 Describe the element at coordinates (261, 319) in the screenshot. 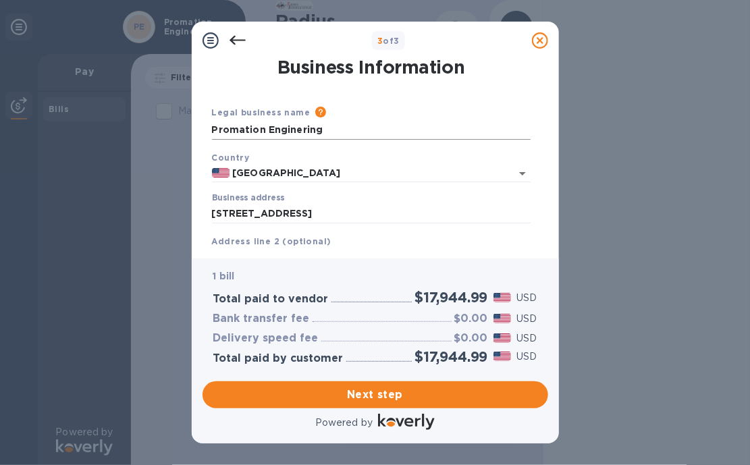

I see `h3: Bank transfer fee` at that location.